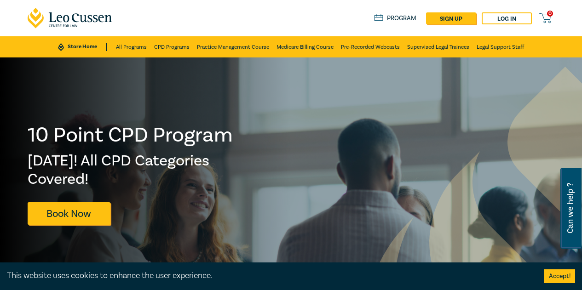 The height and width of the screenshot is (290, 582). What do you see at coordinates (506, 18) in the screenshot?
I see `a: Log in` at bounding box center [506, 18].